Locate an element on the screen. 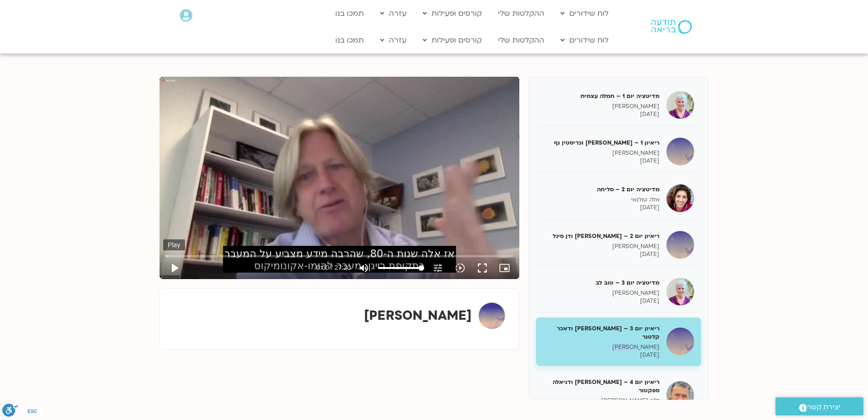 This screenshot has width=868, height=420. img: מדיטציה יום 1 – חמלה עצמית is located at coordinates (680, 105).